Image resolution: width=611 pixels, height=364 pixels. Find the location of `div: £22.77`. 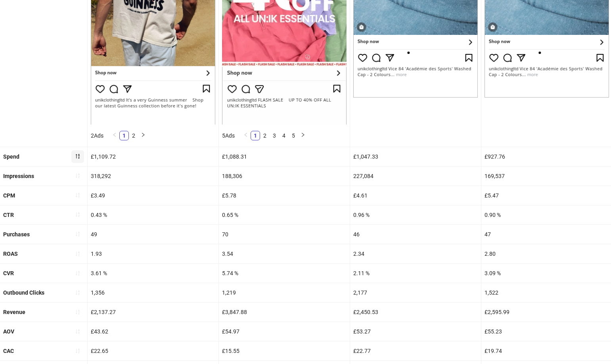

div: £22.77 is located at coordinates (416, 351).